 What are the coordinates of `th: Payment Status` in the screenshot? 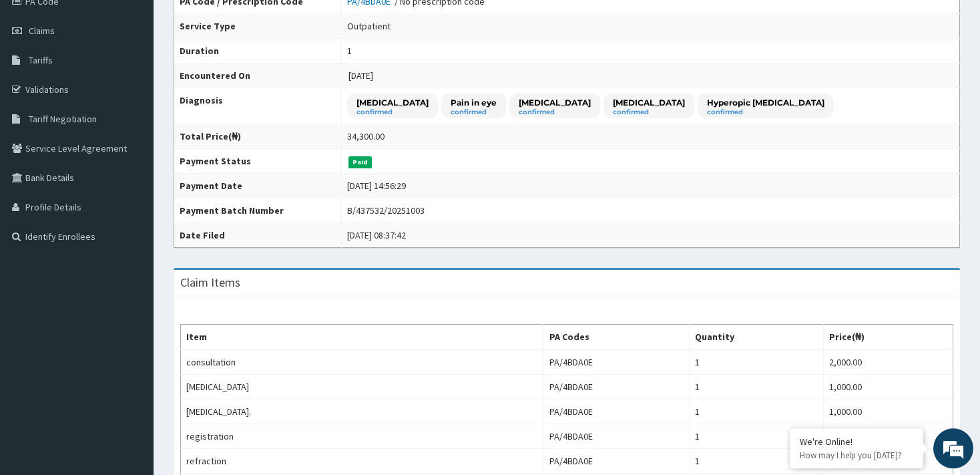 It's located at (257, 161).